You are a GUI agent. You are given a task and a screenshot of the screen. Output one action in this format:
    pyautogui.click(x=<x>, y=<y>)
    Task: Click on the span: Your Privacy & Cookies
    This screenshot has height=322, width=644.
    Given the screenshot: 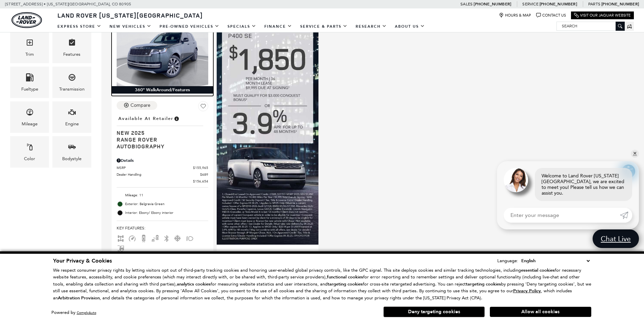 What is the action you would take?
    pyautogui.click(x=82, y=261)
    